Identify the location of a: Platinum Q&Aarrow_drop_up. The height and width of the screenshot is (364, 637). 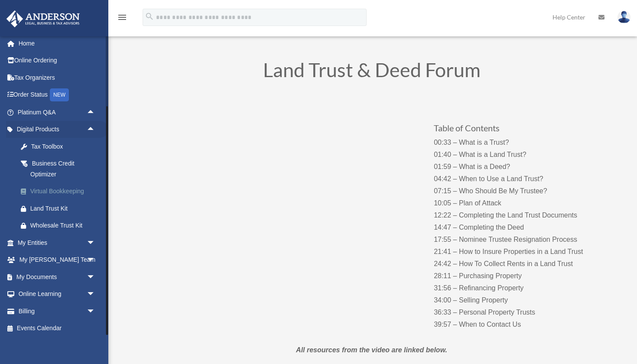
(58, 112).